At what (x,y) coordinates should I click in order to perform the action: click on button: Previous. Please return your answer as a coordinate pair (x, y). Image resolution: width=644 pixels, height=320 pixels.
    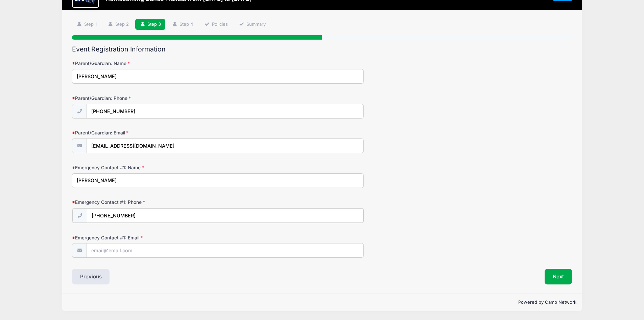
    Looking at the image, I should click on (91, 276).